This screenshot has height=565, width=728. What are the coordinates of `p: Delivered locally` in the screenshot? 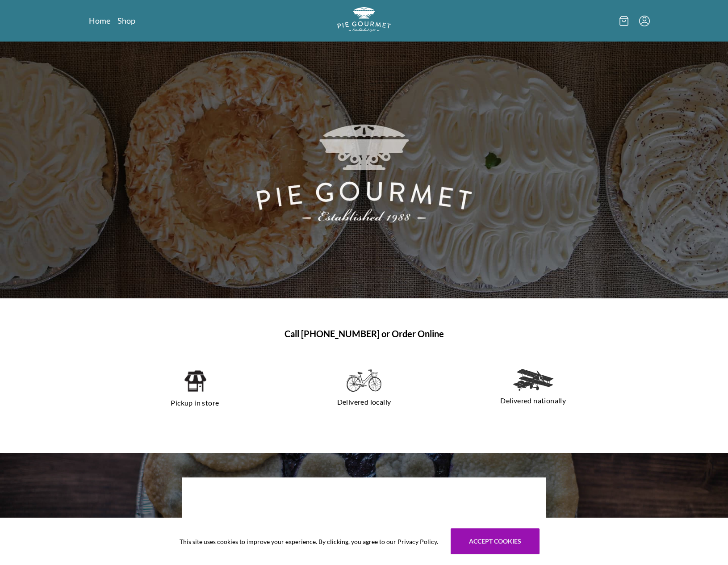 It's located at (364, 402).